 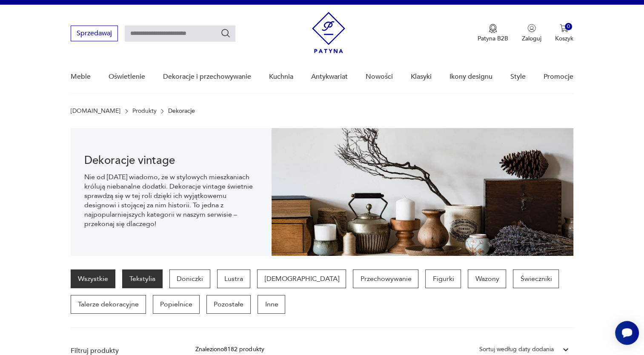 What do you see at coordinates (93, 279) in the screenshot?
I see `a: Wszystkie` at bounding box center [93, 279].